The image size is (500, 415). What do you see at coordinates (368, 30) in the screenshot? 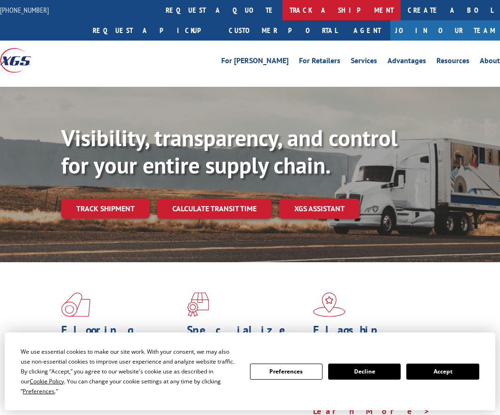
I see `a: Agent` at bounding box center [368, 30].